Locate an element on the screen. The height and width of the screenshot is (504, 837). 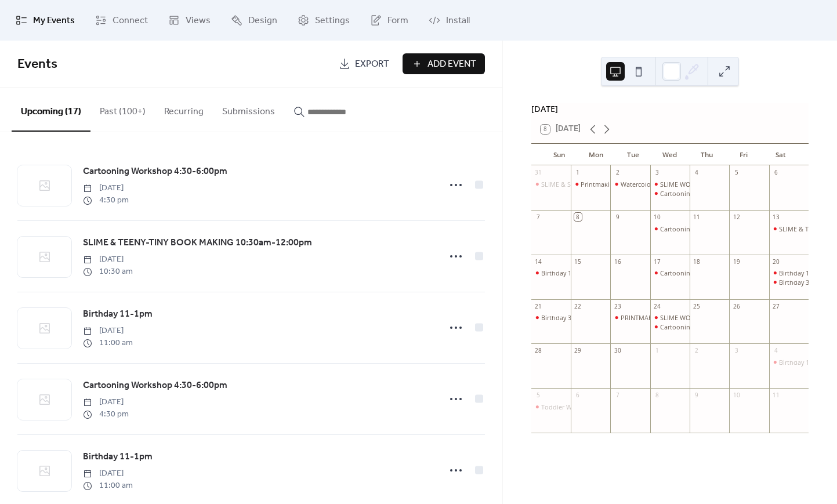
div: 12 is located at coordinates (737, 217).